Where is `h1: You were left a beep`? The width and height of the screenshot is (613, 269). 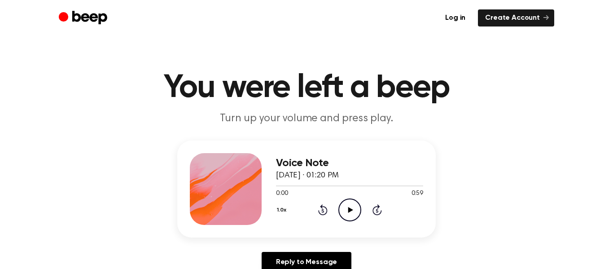
h1: You were left a beep is located at coordinates (306, 88).